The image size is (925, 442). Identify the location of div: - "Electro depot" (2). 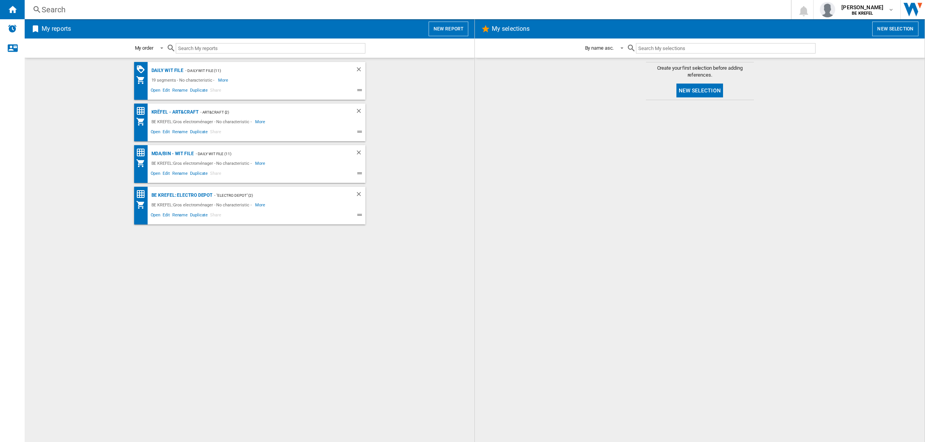
(276, 195).